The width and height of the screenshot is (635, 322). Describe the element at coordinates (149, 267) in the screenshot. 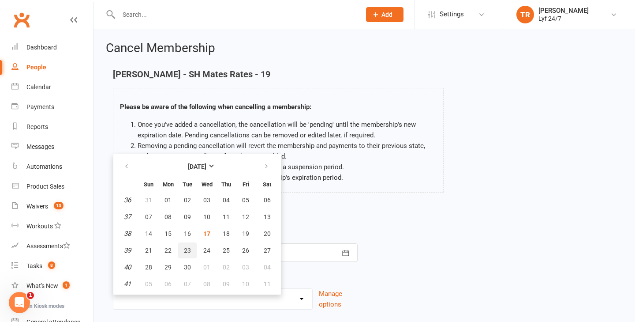

I see `button: 28` at that location.